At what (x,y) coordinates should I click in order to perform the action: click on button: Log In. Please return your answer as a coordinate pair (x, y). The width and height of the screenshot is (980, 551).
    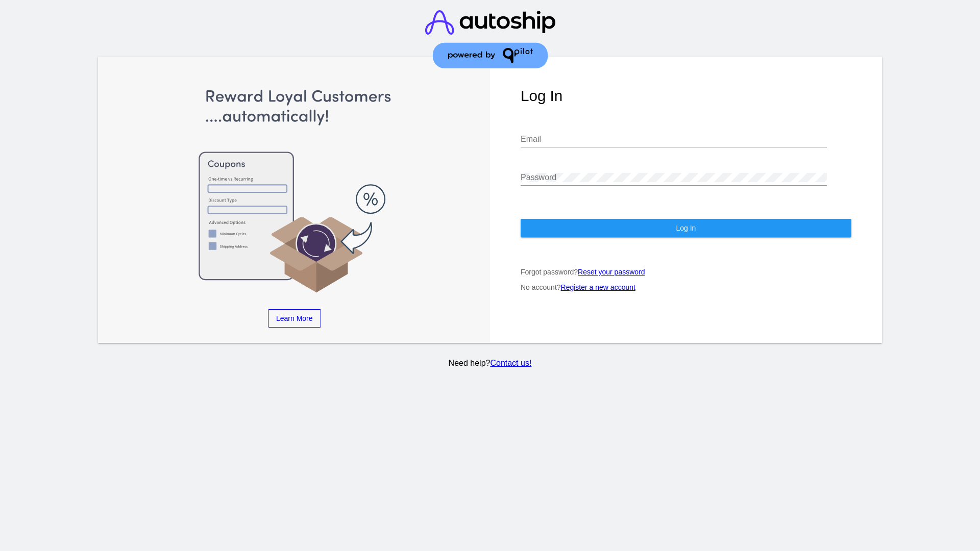
    Looking at the image, I should click on (686, 228).